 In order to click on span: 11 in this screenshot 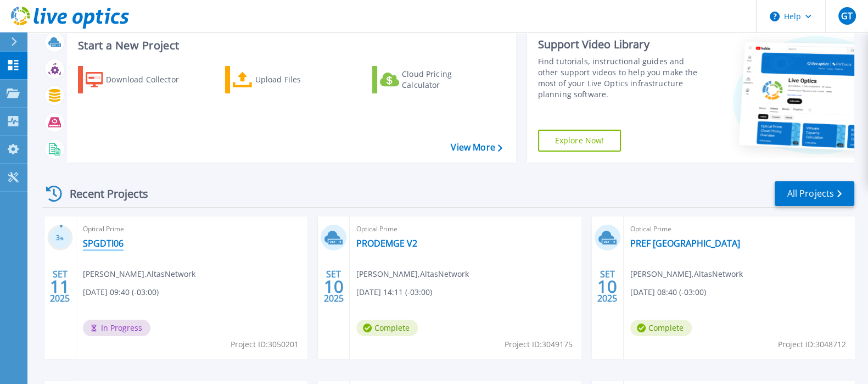, I will do `click(60, 286)`.